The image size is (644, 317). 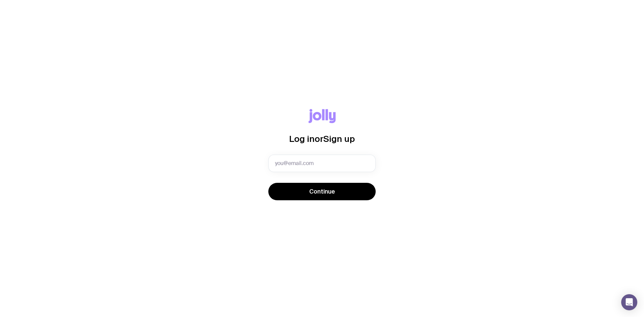 I want to click on span: or, so click(x=319, y=138).